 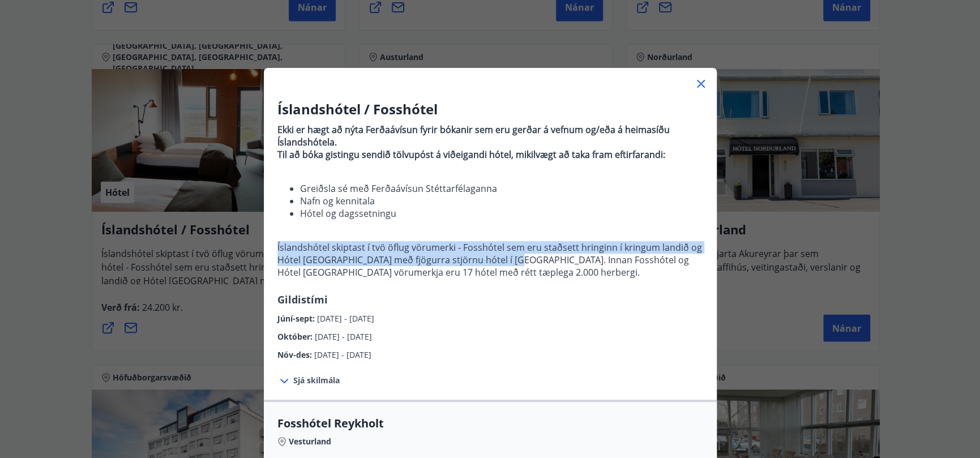 I want to click on strong: Til að bóka gistingu sendið tölvupóst á viðeigandi hótel, mikilvægt að taka fram eftirfarandi:, so click(x=471, y=155).